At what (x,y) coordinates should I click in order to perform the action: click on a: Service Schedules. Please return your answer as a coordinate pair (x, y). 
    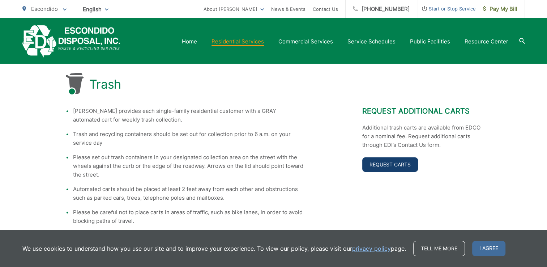
    Looking at the image, I should click on (371, 42).